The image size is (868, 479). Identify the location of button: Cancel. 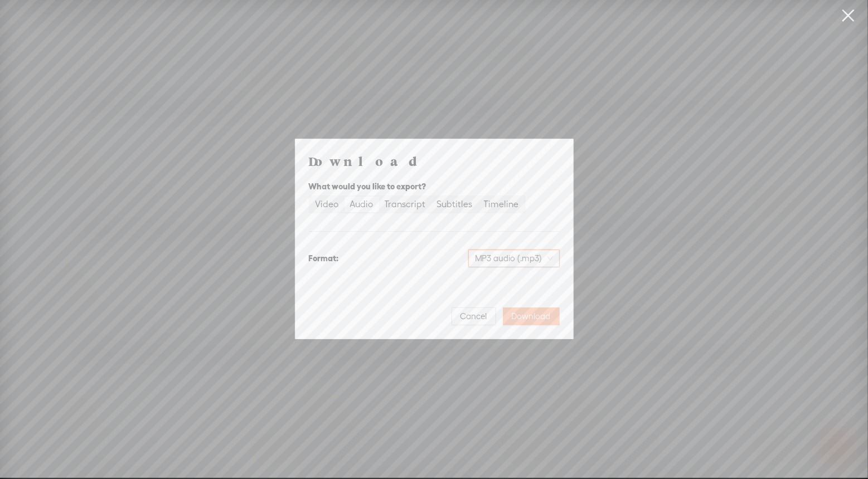
(474, 316).